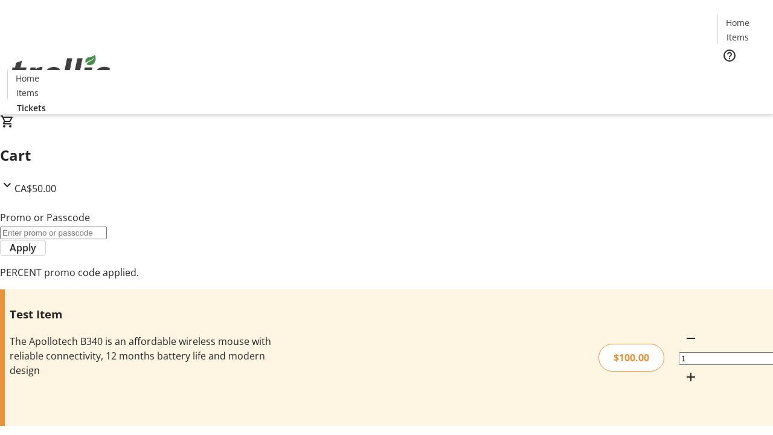 The height and width of the screenshot is (435, 773). Describe the element at coordinates (141, 314) in the screenshot. I see `h3: Test Item` at that location.